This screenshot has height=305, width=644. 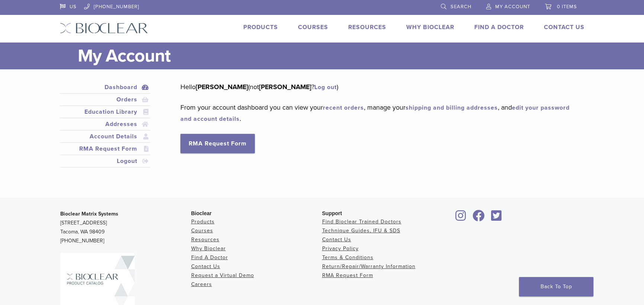 What do you see at coordinates (361, 230) in the screenshot?
I see `a: Technique Guides, IFU & SDS` at bounding box center [361, 230].